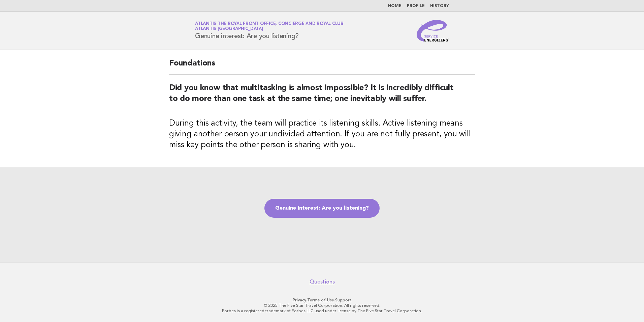 Image resolution: width=644 pixels, height=322 pixels. What do you see at coordinates (322, 306) in the screenshot?
I see `p: © 2025 The Five Star Travel Corporation. All rights reserved.` at bounding box center [322, 306].